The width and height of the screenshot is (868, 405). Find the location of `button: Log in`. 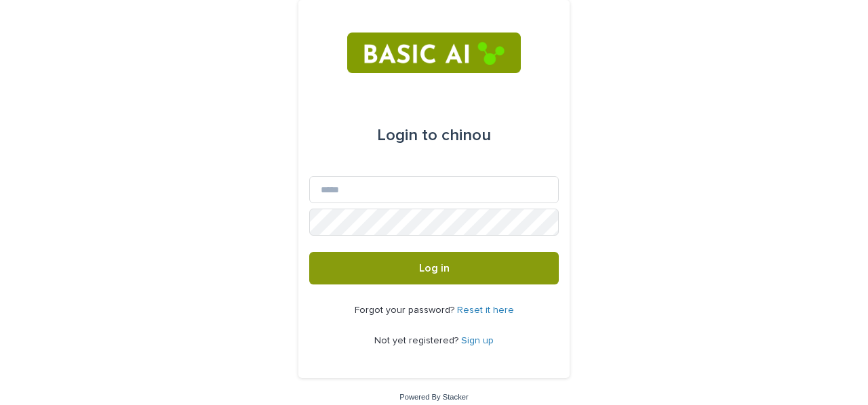

button: Log in is located at coordinates (434, 268).